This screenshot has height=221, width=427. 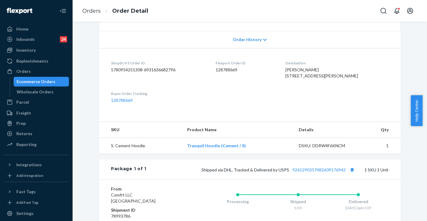 I want to click on div: Package 1 of 1, so click(x=129, y=170).